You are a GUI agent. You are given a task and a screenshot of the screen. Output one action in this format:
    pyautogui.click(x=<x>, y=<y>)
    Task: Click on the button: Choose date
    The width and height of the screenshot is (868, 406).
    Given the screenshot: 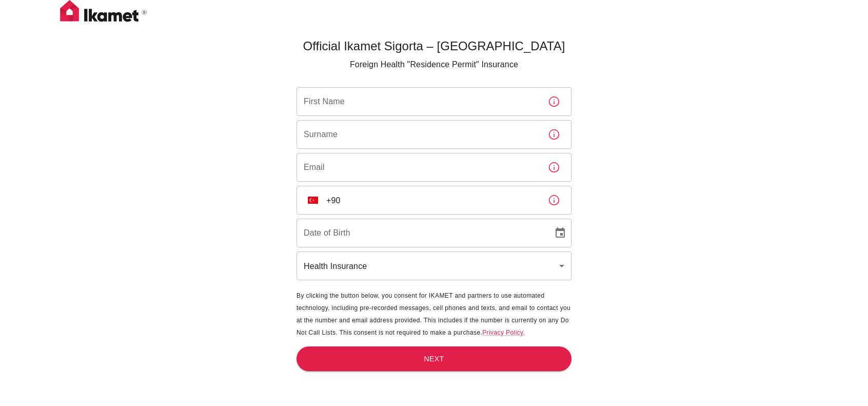 What is the action you would take?
    pyautogui.click(x=560, y=233)
    